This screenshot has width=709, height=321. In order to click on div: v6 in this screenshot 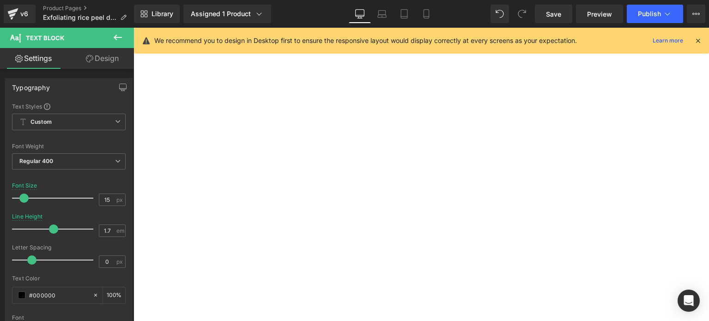, I will do `click(24, 14)`.